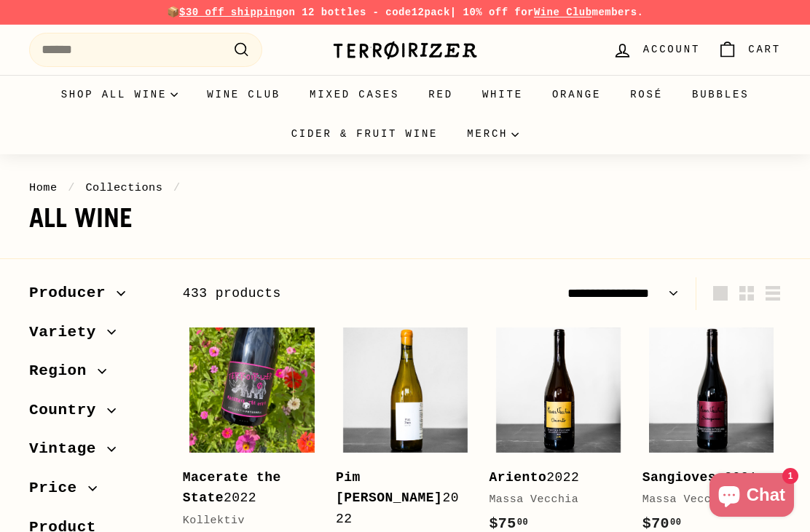 This screenshot has width=810, height=532. What do you see at coordinates (662, 524) in the screenshot?
I see `span: $70` at bounding box center [662, 524].